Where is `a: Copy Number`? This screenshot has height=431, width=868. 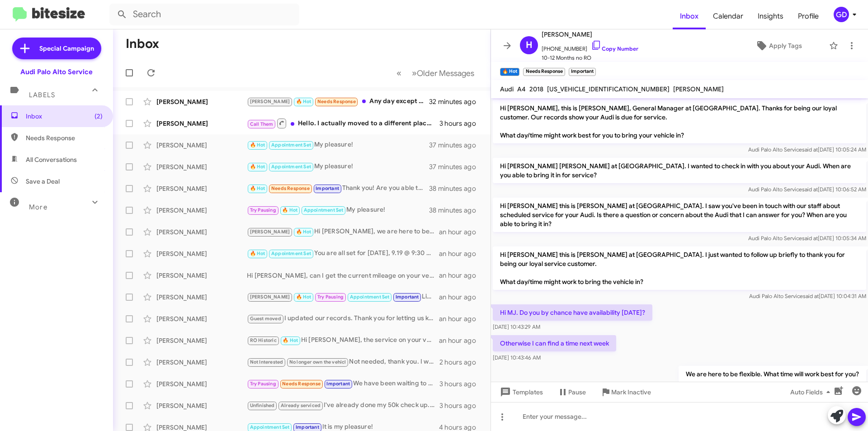
a: Copy Number is located at coordinates (614, 48).